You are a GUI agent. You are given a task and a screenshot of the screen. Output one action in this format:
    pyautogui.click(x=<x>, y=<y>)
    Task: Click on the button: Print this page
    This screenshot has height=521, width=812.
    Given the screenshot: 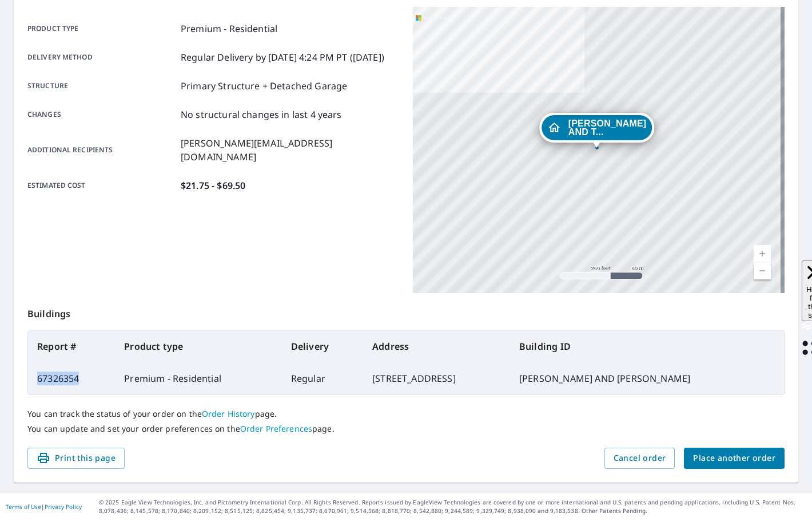 What is the action you would take?
    pyautogui.click(x=76, y=458)
    